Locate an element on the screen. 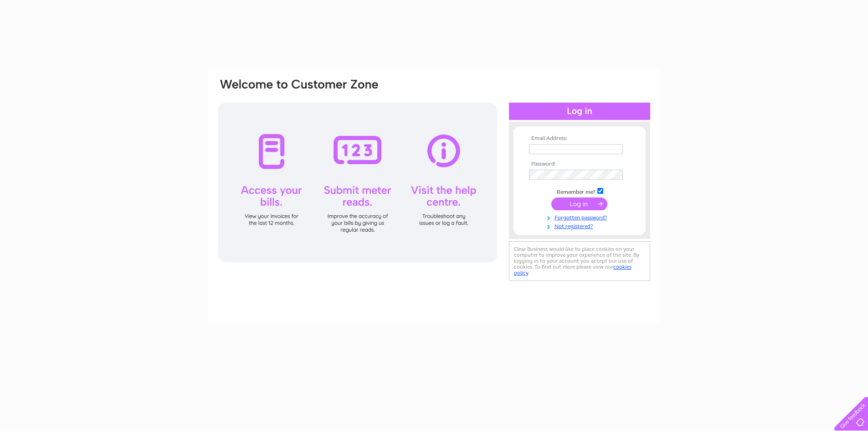 Image resolution: width=868 pixels, height=431 pixels. th: Password: is located at coordinates (580, 164).